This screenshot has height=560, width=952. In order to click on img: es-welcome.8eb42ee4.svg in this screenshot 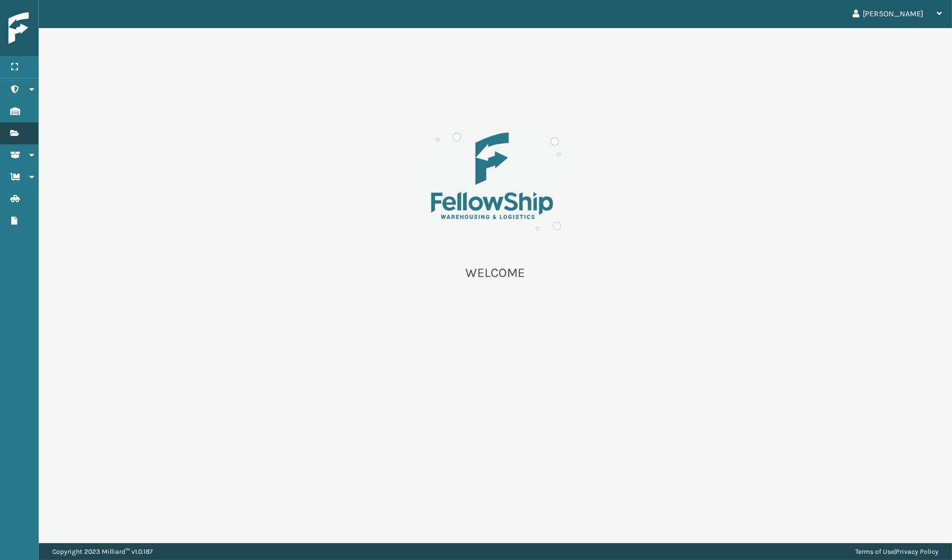, I will do `click(496, 173)`.